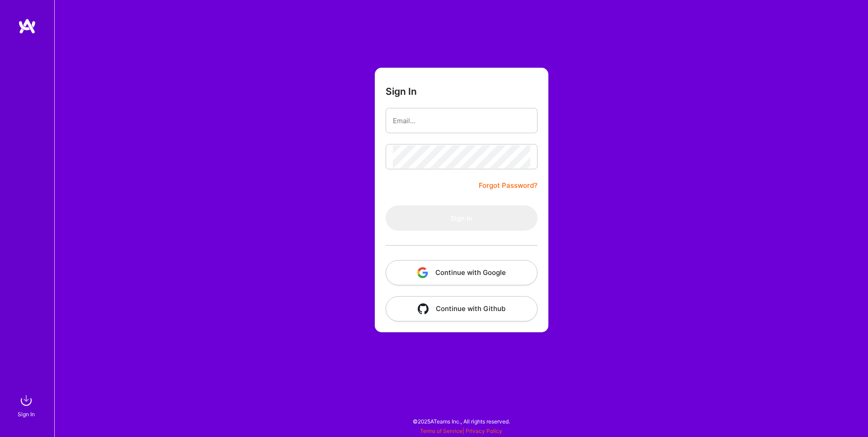  What do you see at coordinates (401, 92) in the screenshot?
I see `h3: Sign In` at bounding box center [401, 92].